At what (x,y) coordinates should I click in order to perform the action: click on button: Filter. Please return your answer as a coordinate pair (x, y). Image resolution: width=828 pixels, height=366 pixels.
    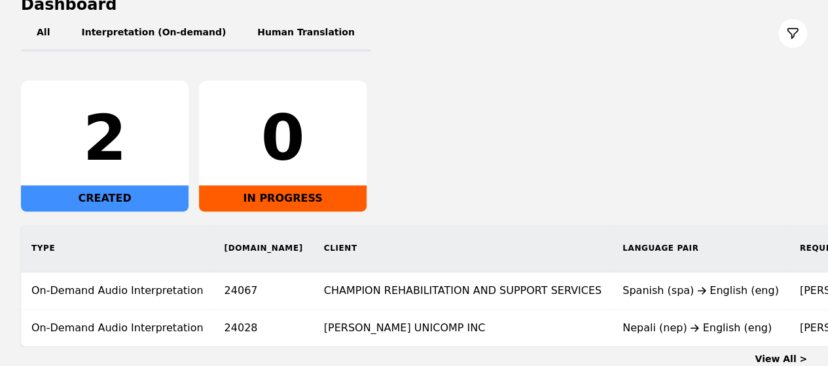
    Looking at the image, I should click on (793, 33).